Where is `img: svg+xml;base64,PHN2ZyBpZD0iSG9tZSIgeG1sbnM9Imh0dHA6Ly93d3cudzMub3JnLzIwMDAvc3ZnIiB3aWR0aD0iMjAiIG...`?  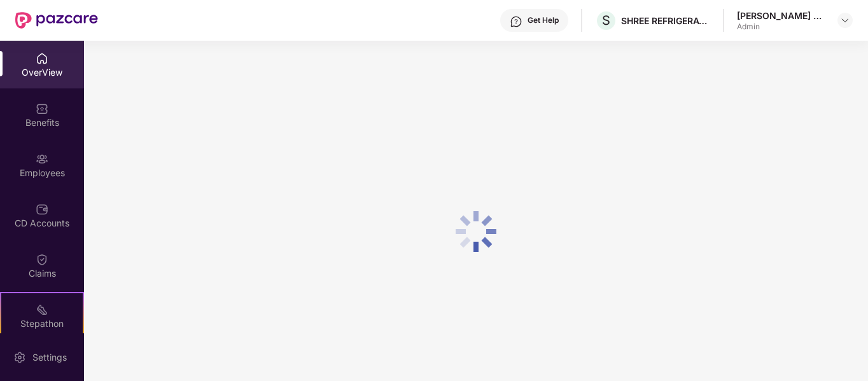 img: svg+xml;base64,PHN2ZyBpZD0iSG9tZSIgeG1sbnM9Imh0dHA6Ly93d3cudzMub3JnLzIwMDAvc3ZnIiB3aWR0aD0iMjAiIG... is located at coordinates (42, 58).